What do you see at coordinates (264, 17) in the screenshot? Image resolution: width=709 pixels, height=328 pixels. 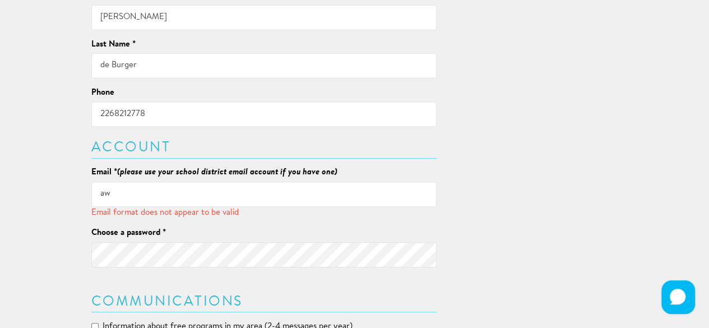 I see `input: Jane` at bounding box center [264, 17].